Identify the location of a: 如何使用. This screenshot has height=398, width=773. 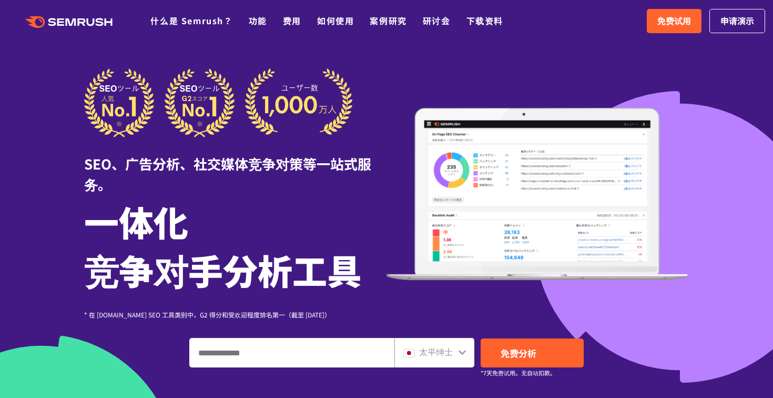
(336, 21).